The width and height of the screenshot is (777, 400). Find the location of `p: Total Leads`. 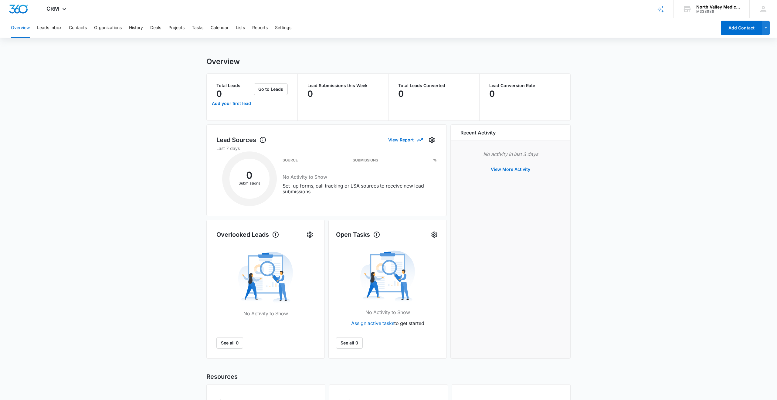

p: Total Leads is located at coordinates (234, 86).